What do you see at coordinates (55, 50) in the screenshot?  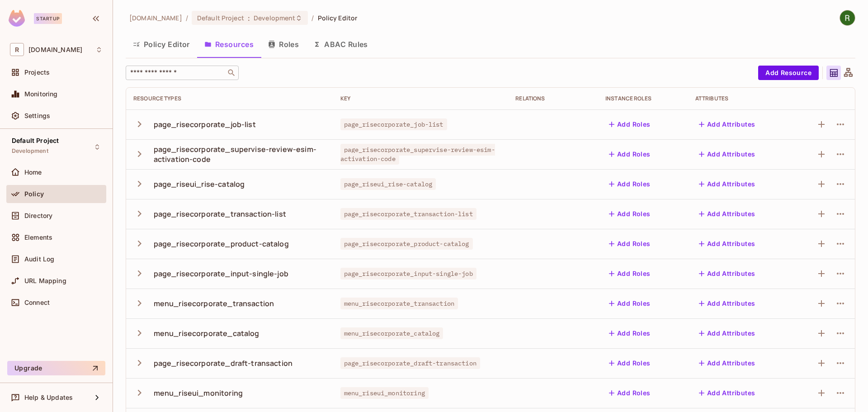 I see `span: Workspace: riseteknologi.id` at bounding box center [55, 50].